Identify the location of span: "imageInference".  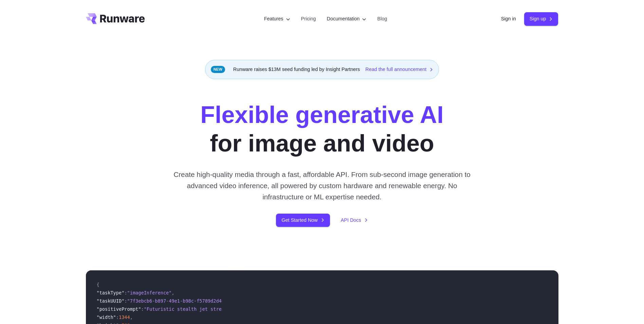
(149, 293).